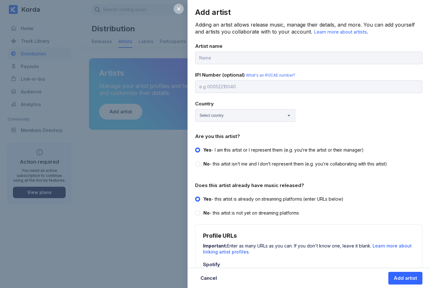 The width and height of the screenshot is (430, 288). What do you see at coordinates (309, 46) in the screenshot?
I see `div: Artist name` at bounding box center [309, 46].